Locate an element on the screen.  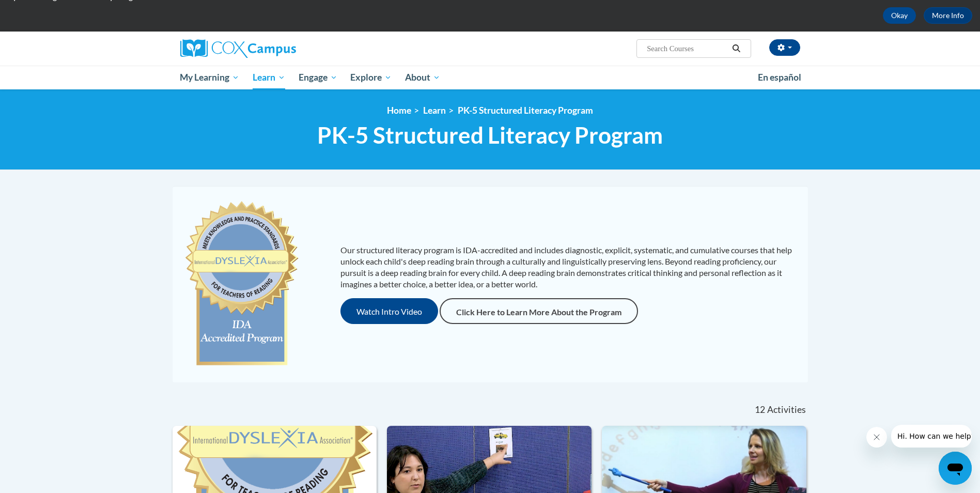
div: Main menu is located at coordinates (490, 78).